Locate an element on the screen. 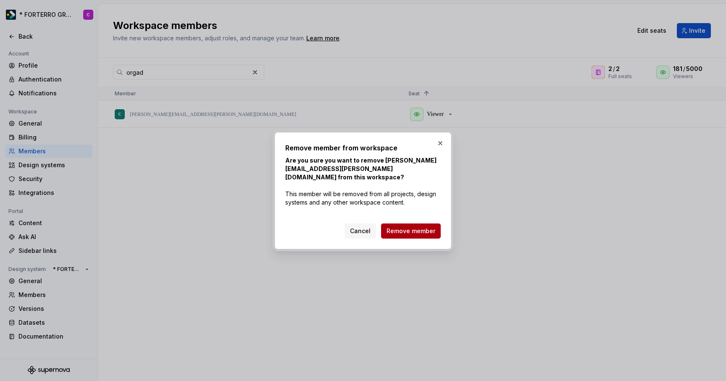 This screenshot has width=726, height=381. span: Cancel is located at coordinates (360, 231).